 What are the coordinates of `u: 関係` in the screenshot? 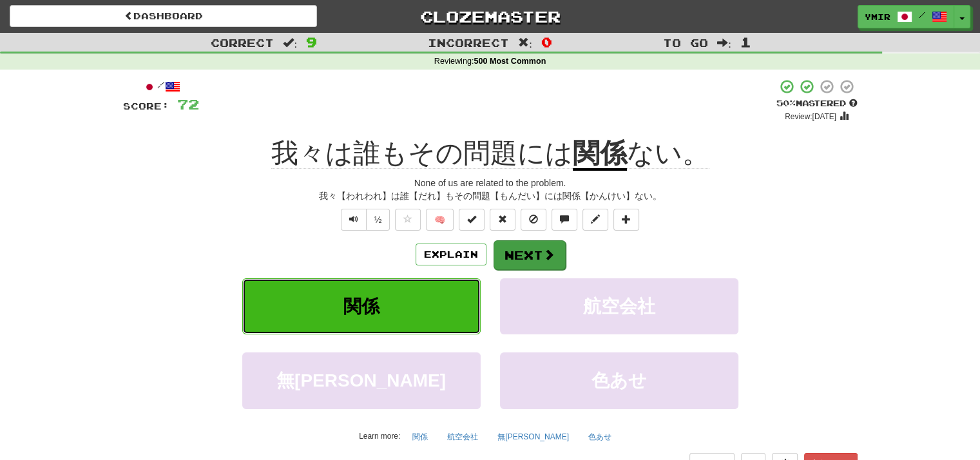 It's located at (600, 154).